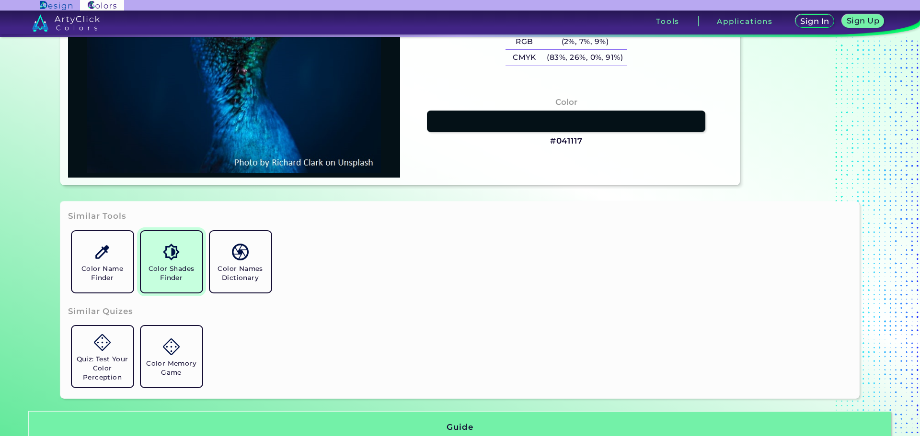 The height and width of the screenshot is (436, 920). I want to click on img: icon_color_shades.svg, so click(171, 252).